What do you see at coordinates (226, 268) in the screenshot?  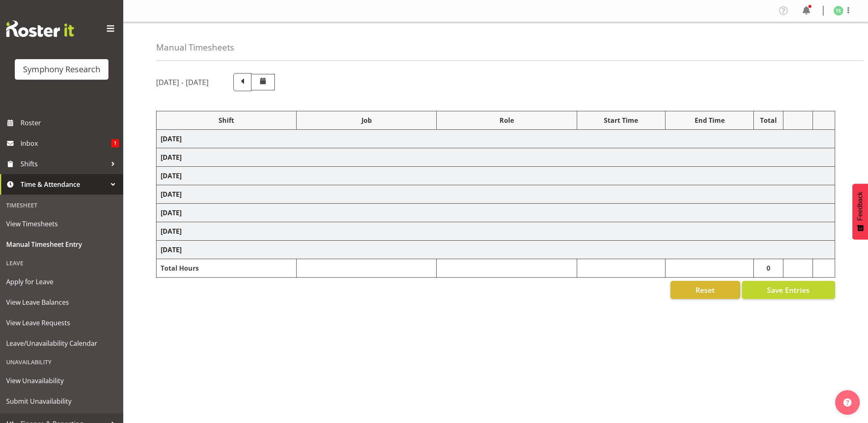 I see `td: Total Hours` at bounding box center [226, 268].